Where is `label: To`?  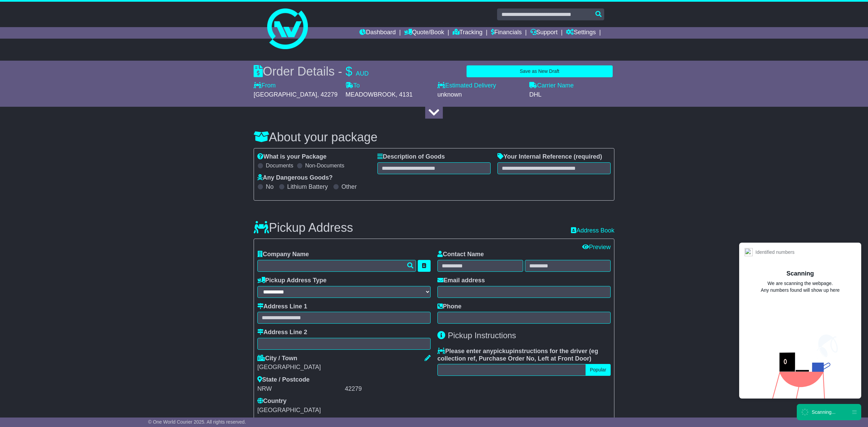 label: To is located at coordinates (352, 86).